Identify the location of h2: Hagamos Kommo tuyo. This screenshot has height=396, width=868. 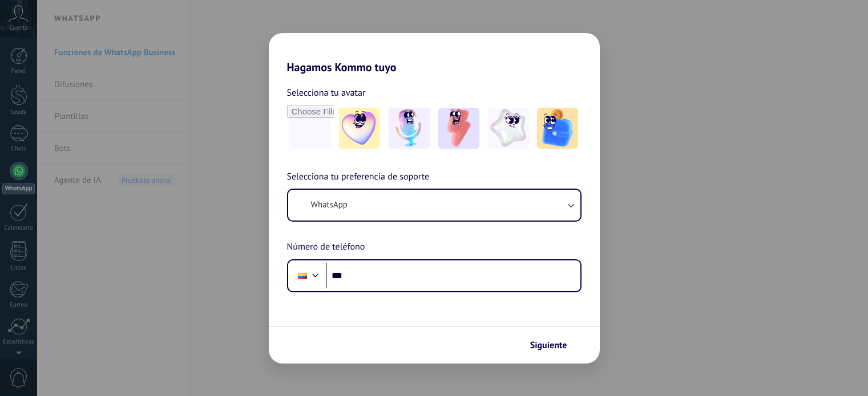
(434, 54).